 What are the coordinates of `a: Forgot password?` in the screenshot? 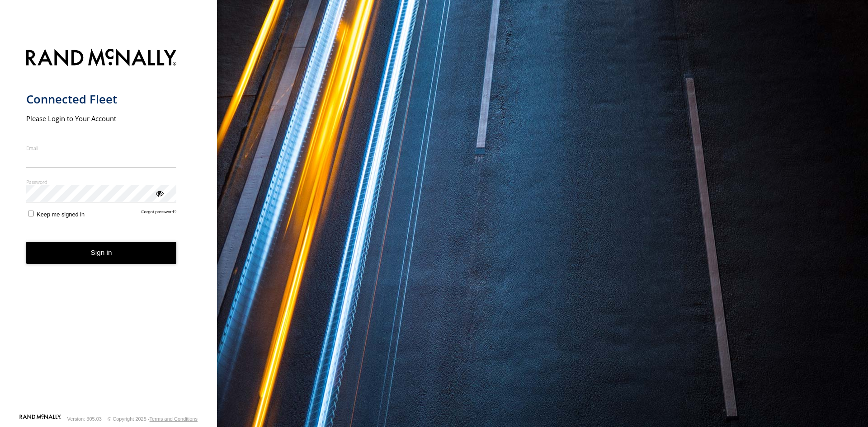 It's located at (159, 213).